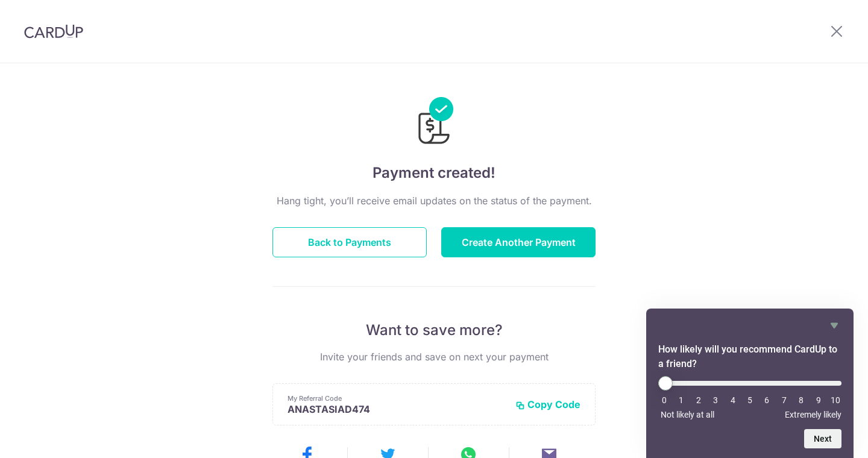 This screenshot has height=458, width=868. What do you see at coordinates (434, 331) in the screenshot?
I see `p: Want to save more?` at bounding box center [434, 331].